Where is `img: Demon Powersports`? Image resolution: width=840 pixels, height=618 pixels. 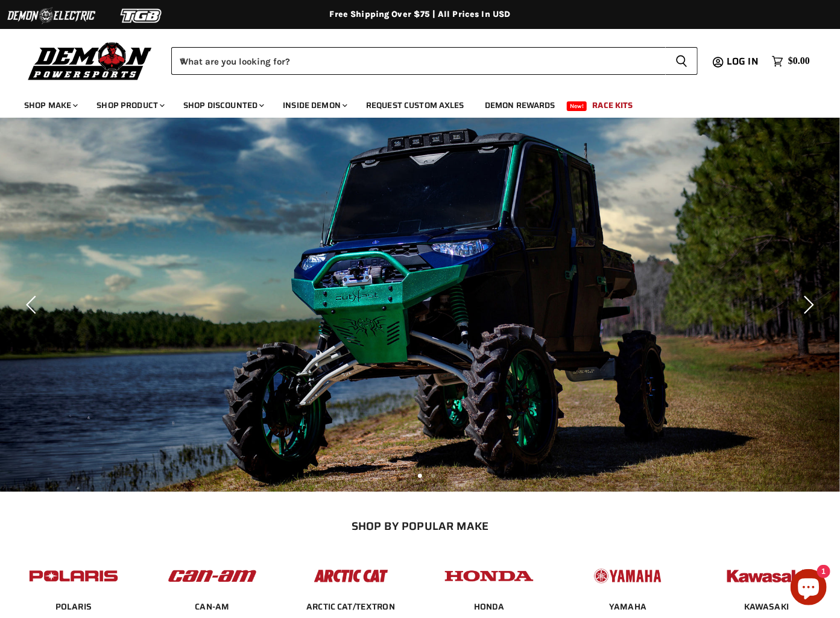
img: Demon Powersports is located at coordinates (90, 60).